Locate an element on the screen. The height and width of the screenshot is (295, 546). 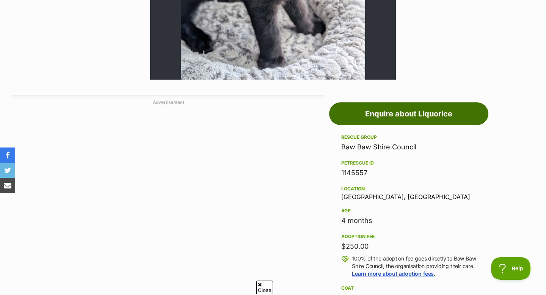
span: Close is located at coordinates (264, 287).